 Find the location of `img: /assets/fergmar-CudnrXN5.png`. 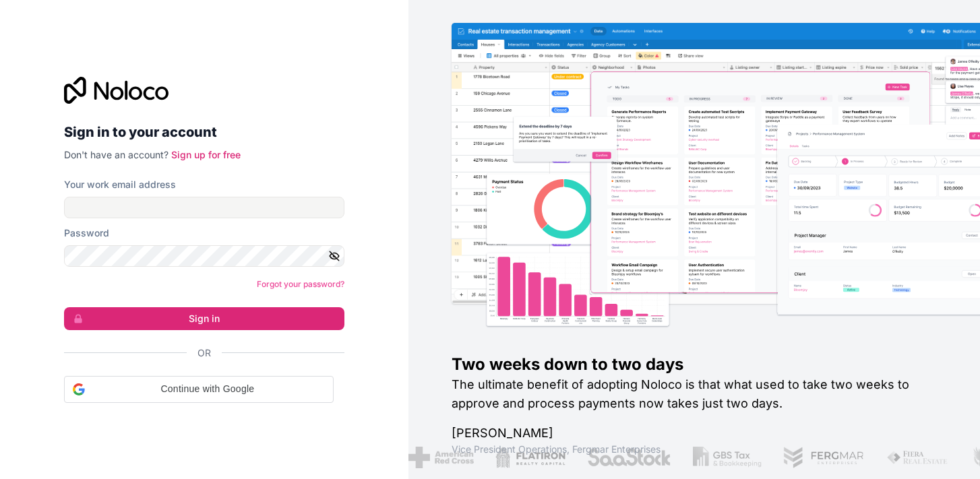

img: /assets/fergmar-CudnrXN5.png is located at coordinates (824, 458).